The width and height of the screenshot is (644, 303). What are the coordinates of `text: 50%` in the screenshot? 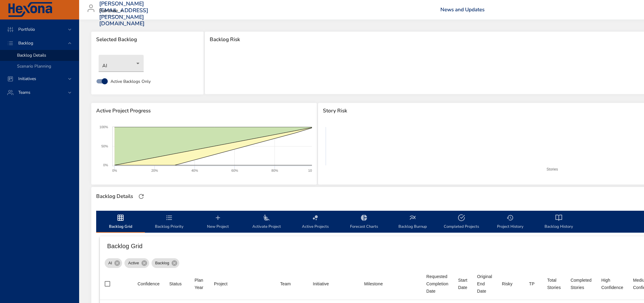 It's located at (105, 146).